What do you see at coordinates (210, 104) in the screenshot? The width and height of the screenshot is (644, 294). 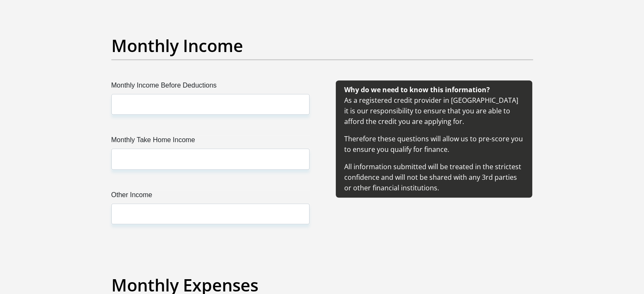 I see `input: Monthly Income Before Deductions` at bounding box center [210, 104].